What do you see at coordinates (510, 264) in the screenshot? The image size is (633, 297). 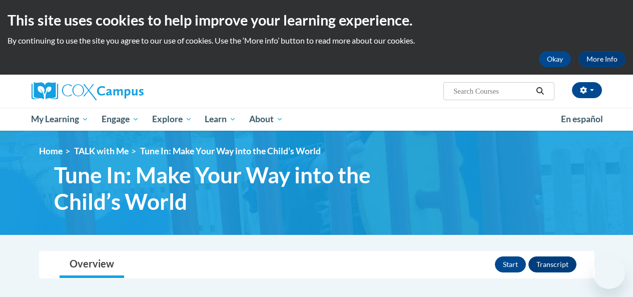 I see `button: Start` at bounding box center [510, 264].